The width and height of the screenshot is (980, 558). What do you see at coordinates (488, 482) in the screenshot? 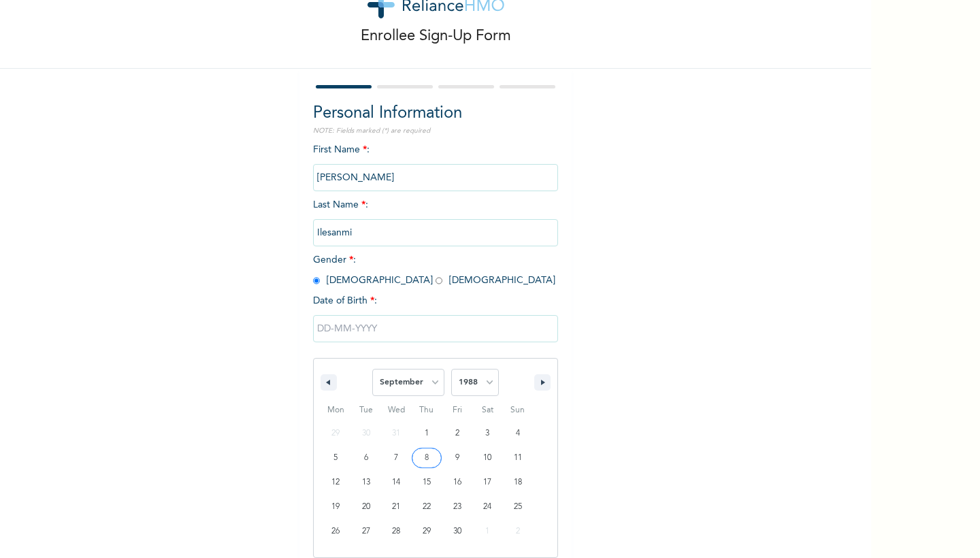
I see `span: 17` at bounding box center [488, 482].